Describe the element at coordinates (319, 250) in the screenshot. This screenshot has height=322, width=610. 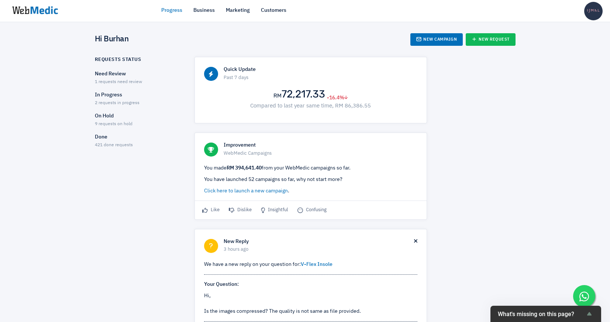
I see `span: 3 hours ago` at that location.